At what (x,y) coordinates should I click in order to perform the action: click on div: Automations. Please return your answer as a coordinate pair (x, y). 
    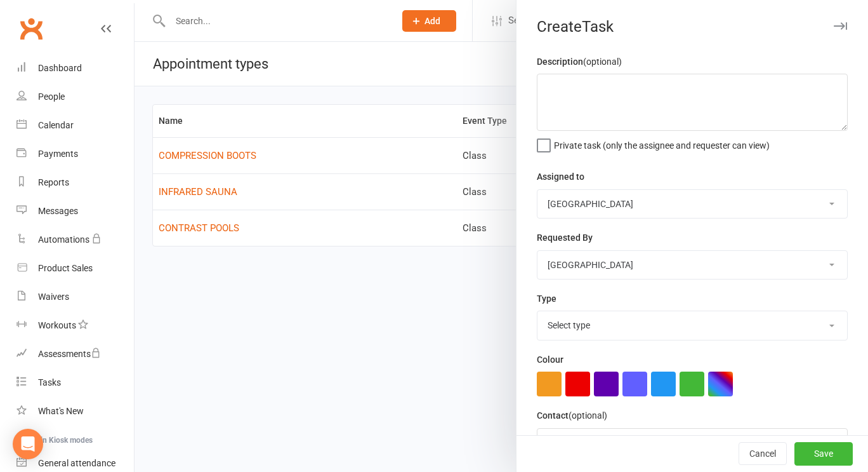
    Looking at the image, I should click on (64, 239).